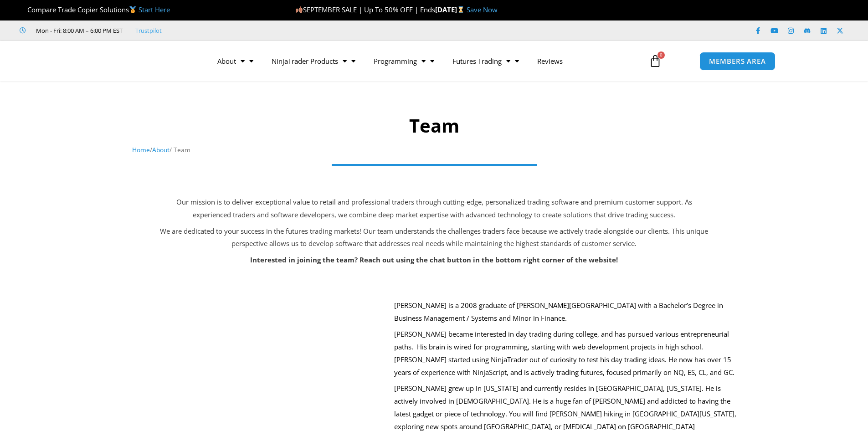 The width and height of the screenshot is (868, 436). I want to click on a: Trustpilot, so click(149, 31).